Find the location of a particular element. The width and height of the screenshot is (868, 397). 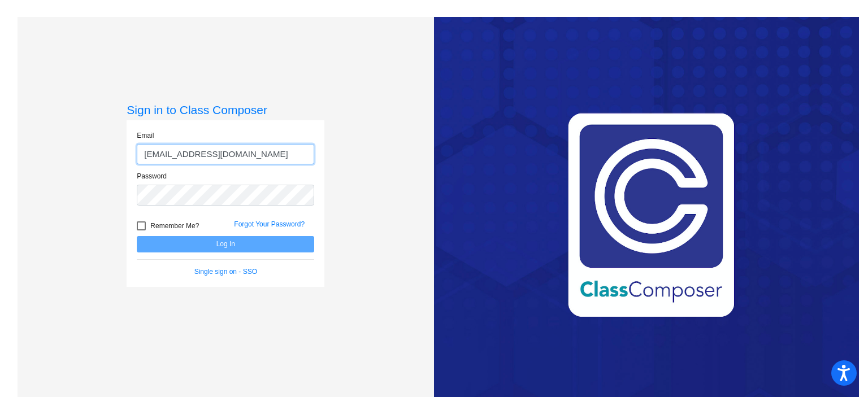

button: Log In is located at coordinates (226, 244).